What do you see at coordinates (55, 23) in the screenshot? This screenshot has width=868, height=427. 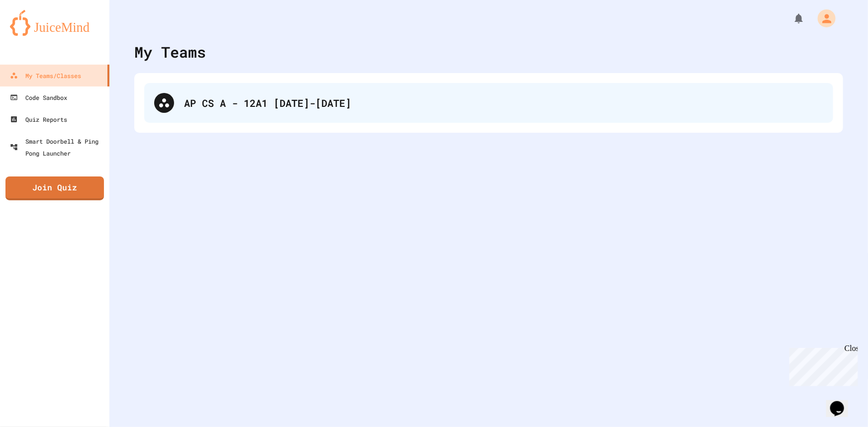 I see `img: logo-orange.svg` at bounding box center [55, 23].